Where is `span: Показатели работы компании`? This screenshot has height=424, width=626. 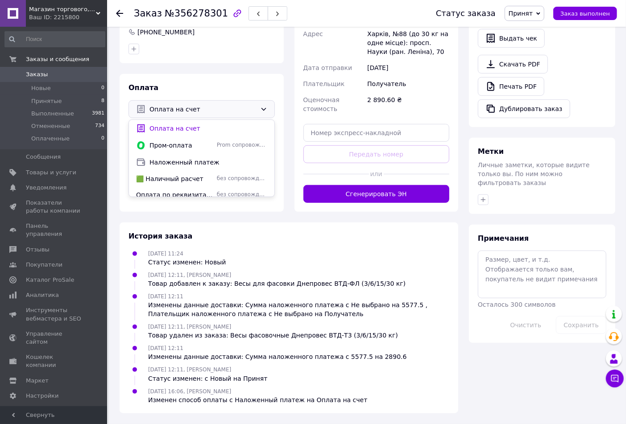
span: Показатели работы компании is located at coordinates (54, 207).